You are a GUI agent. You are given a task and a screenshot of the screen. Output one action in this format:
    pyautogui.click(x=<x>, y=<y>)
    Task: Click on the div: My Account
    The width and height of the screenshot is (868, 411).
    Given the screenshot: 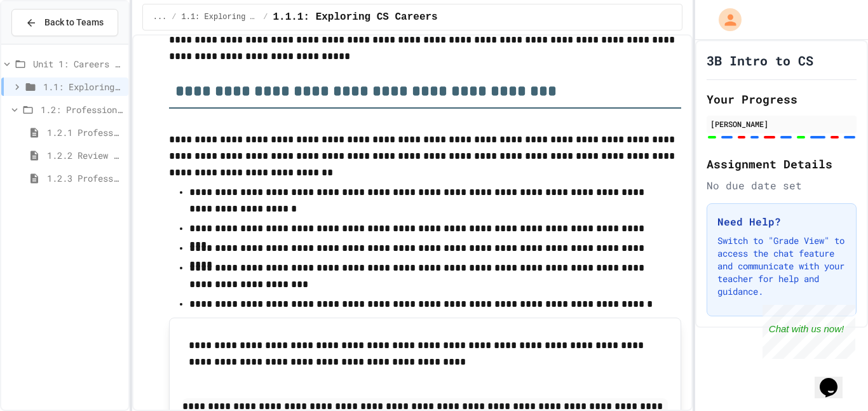 What is the action you would take?
    pyautogui.click(x=725, y=19)
    